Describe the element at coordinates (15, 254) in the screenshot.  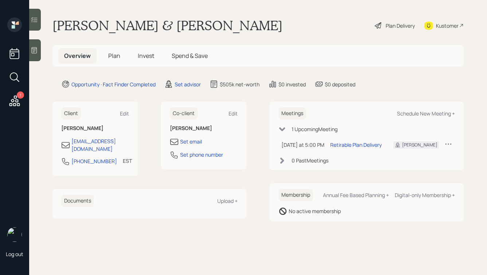
I see `div: Log out` at that location.